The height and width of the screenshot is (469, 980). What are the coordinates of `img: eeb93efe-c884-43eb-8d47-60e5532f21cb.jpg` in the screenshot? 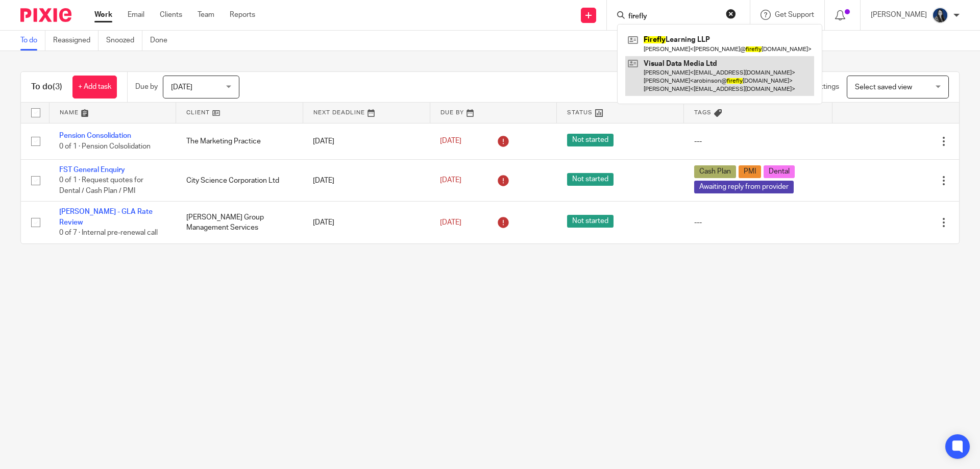 It's located at (940, 16).